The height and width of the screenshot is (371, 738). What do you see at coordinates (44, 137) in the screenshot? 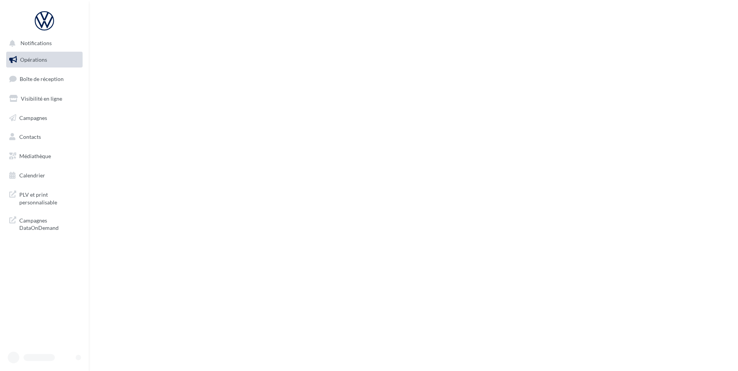
I see `a: Contacts` at bounding box center [44, 137].